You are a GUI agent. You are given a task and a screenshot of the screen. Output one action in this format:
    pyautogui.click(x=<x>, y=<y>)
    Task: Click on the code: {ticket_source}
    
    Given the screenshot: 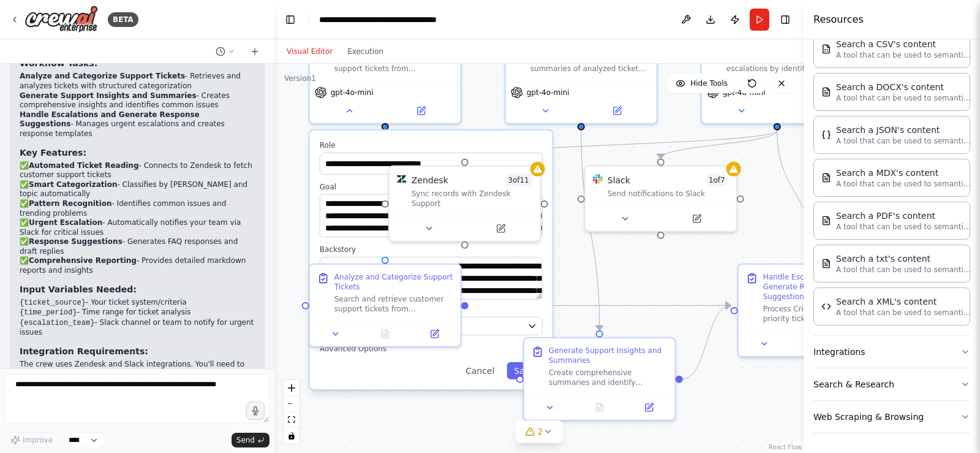 What is the action you would take?
    pyautogui.click(x=53, y=303)
    